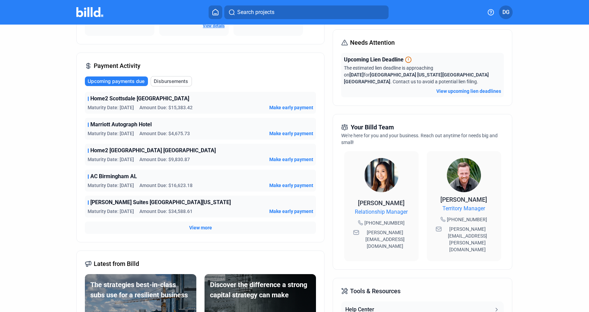  I want to click on button: Upcoming payments due, so click(116, 81).